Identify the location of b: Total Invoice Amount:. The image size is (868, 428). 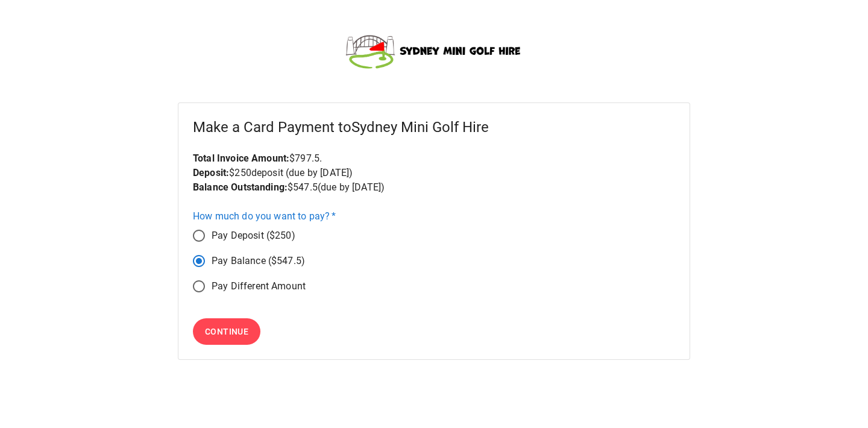
(241, 158).